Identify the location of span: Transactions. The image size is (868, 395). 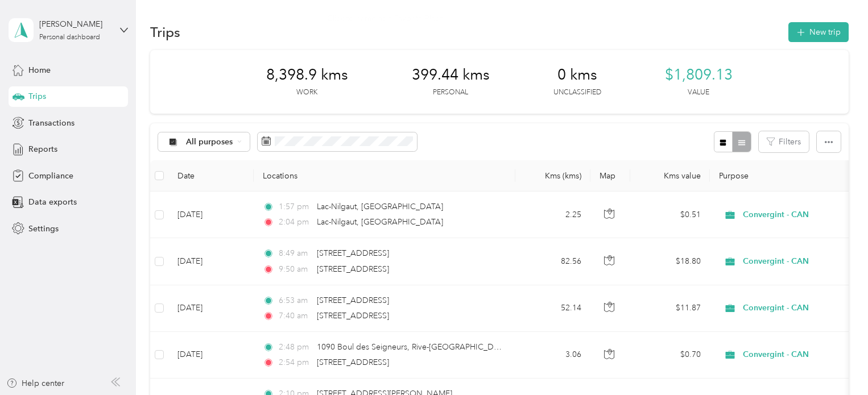
(51, 123).